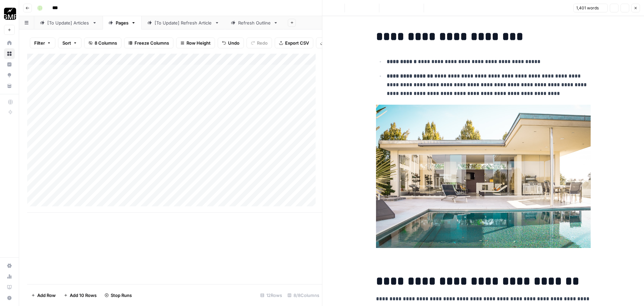 Image resolution: width=644 pixels, height=306 pixels. What do you see at coordinates (10, 14) in the screenshot?
I see `button: Workspace: Growth Marketing Pro` at bounding box center [10, 14].